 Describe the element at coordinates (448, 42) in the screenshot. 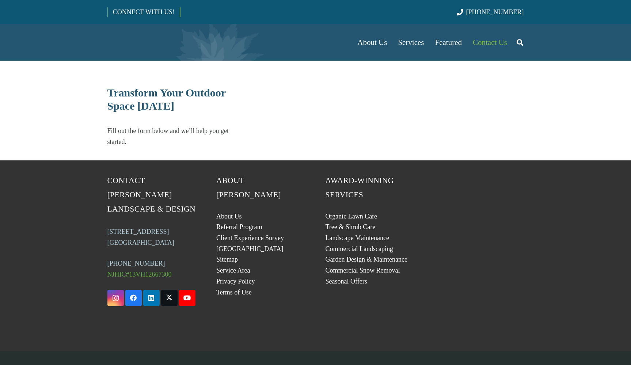

I see `a: Featured` at that location.